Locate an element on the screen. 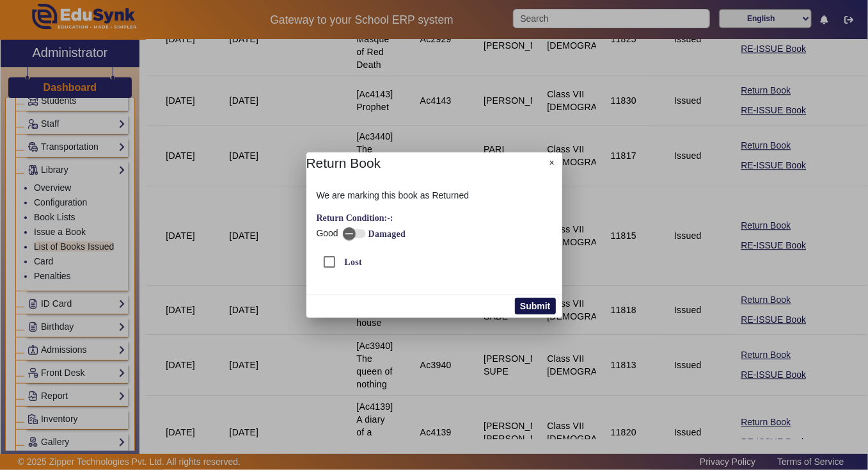 The height and width of the screenshot is (470, 868). span: Good is located at coordinates (327, 233).